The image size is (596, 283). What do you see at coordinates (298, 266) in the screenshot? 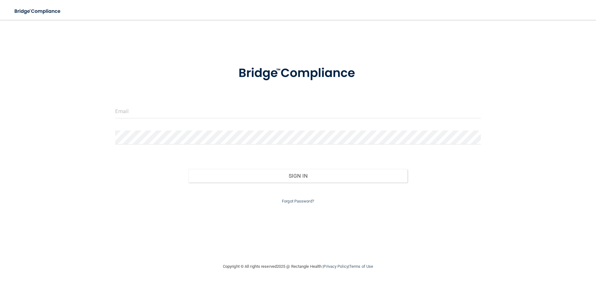
I see `div: Copyright © All rights reserved 2025 @ Rectangle Health | |` at bounding box center [298, 266].